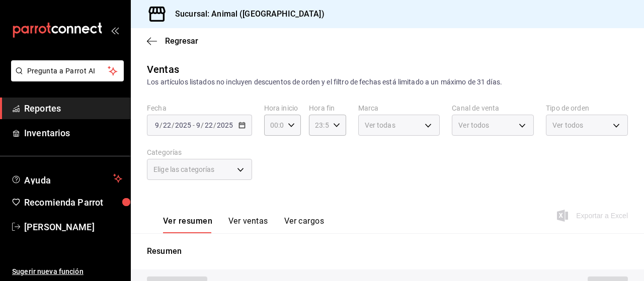 The height and width of the screenshot is (281, 644). I want to click on label: Tipo de orden, so click(587, 108).